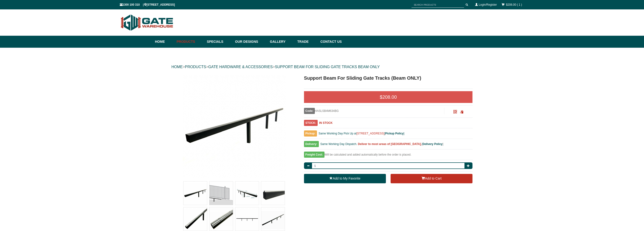 The height and width of the screenshot is (231, 644). I want to click on b: Pickup Policy, so click(394, 134).